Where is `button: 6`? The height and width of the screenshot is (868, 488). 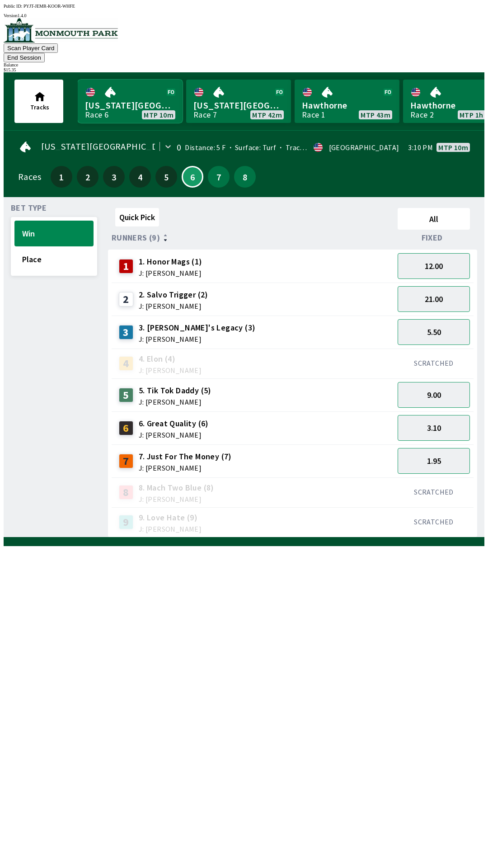 button: 6 is located at coordinates (193, 177).